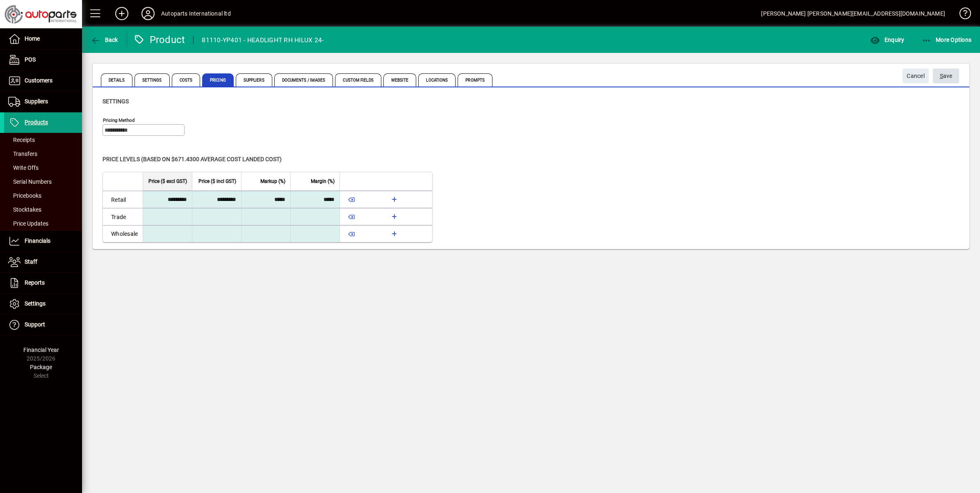 The image size is (980, 493). Describe the element at coordinates (41, 350) in the screenshot. I see `span: Financial Year` at that location.